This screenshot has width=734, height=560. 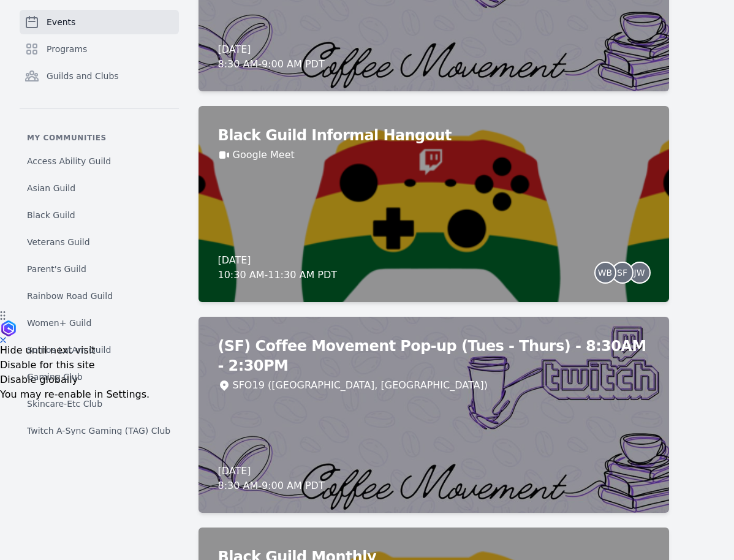 I want to click on span: Skincare-Etc Club, so click(x=65, y=404).